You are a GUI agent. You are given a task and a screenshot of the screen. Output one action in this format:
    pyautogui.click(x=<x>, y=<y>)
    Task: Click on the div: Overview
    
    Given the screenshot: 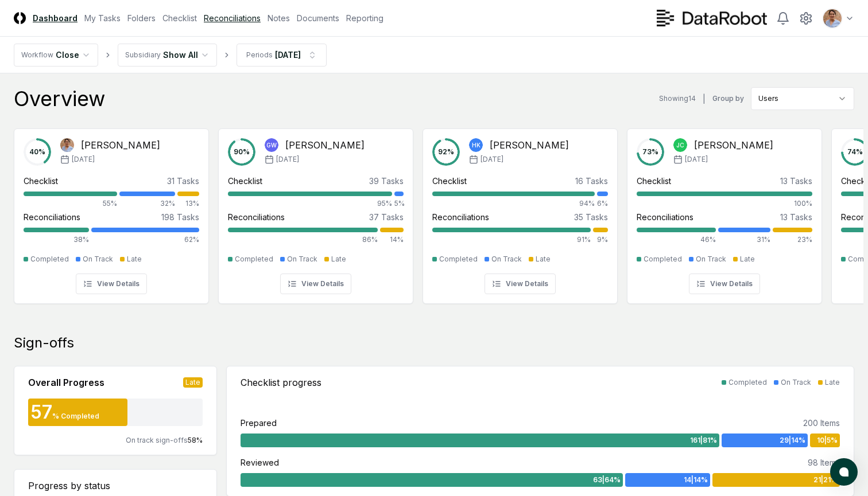 What is the action you would take?
    pyautogui.click(x=59, y=98)
    